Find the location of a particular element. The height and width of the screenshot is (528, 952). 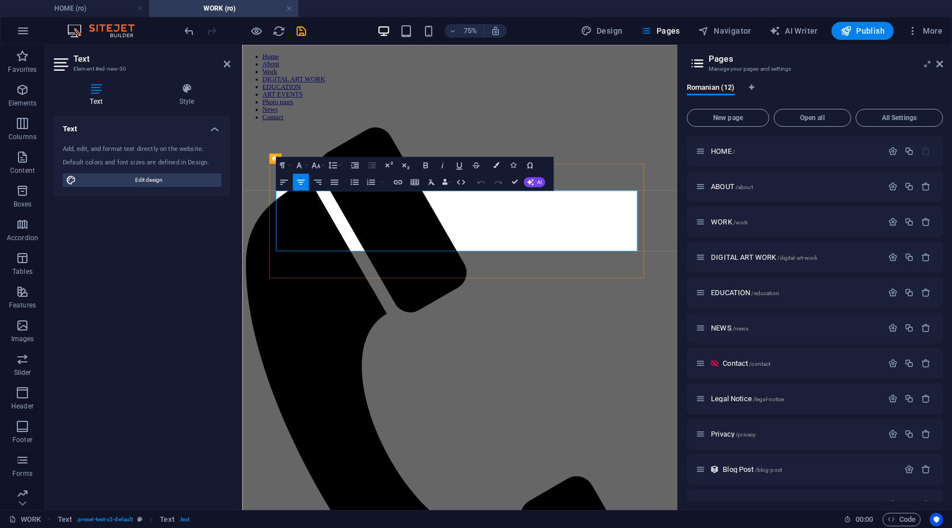

span: /education is located at coordinates (765, 293).